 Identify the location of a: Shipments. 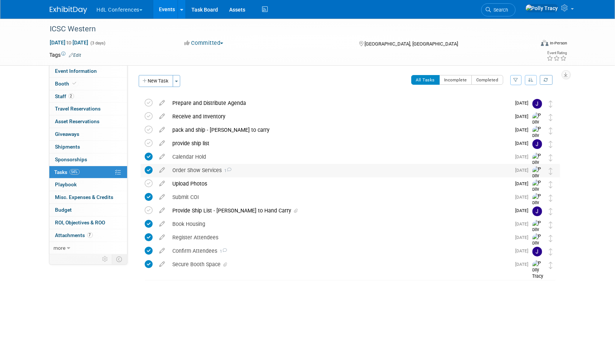
(88, 147).